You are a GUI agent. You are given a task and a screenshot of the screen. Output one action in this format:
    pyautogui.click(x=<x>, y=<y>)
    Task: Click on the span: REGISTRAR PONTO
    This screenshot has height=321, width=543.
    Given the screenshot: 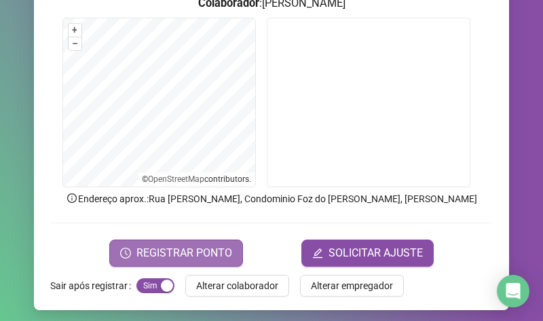 What is the action you would take?
    pyautogui.click(x=184, y=253)
    